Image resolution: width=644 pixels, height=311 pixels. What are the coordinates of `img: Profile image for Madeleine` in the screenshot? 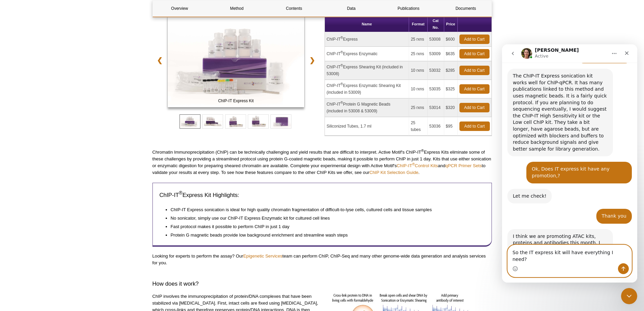 It's located at (25, 9).